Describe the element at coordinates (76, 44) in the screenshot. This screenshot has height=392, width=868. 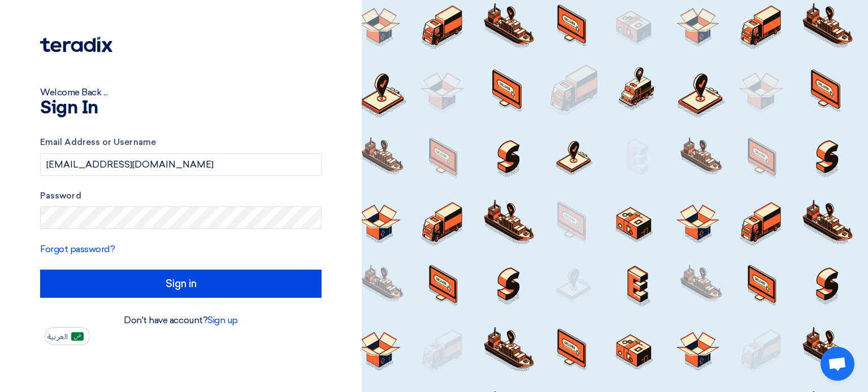
I see `img: Teradix logo` at that location.